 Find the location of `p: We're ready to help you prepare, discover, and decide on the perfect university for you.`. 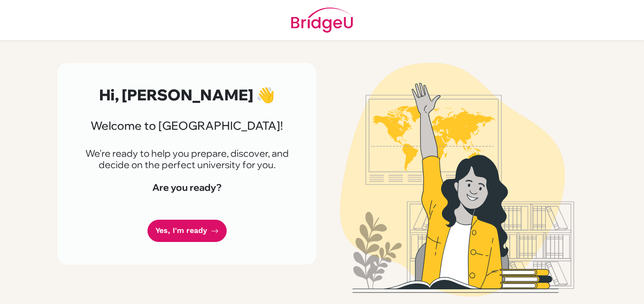

p: We're ready to help you prepare, discover, and decide on the perfect university for you. is located at coordinates (187, 159).